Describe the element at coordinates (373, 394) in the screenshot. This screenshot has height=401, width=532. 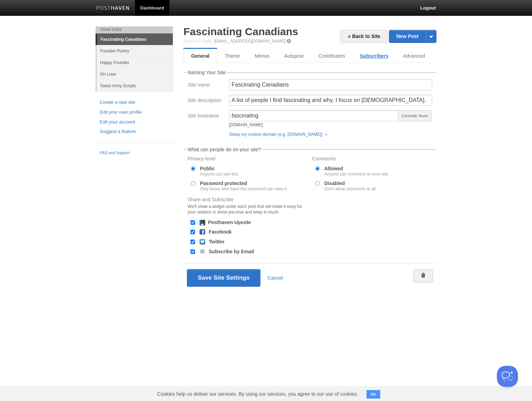
I see `button: OK` at that location.